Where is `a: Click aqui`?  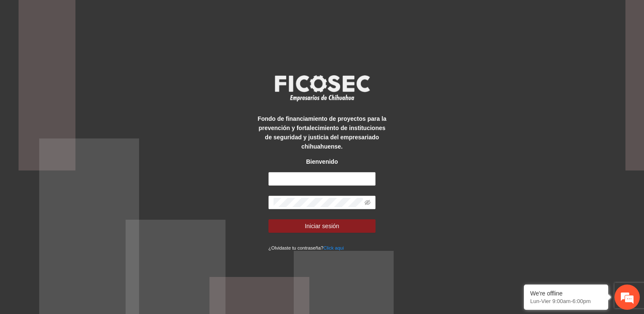
a: Click aqui is located at coordinates (333, 248).